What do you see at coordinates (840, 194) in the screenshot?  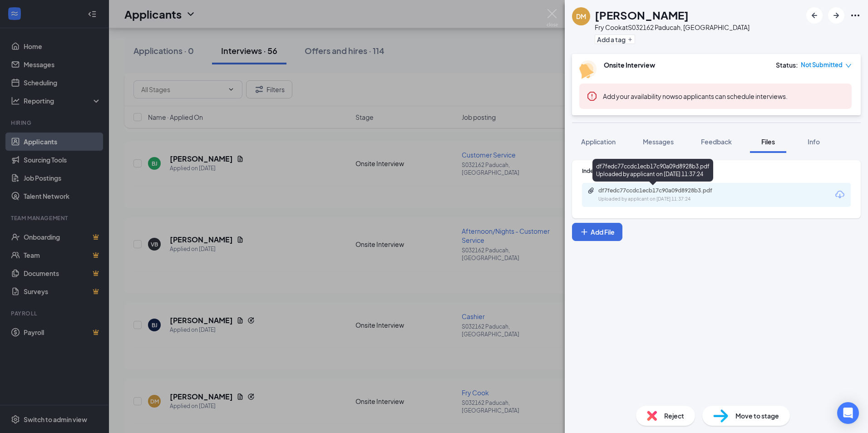 I see `svg: Download` at bounding box center [840, 194].